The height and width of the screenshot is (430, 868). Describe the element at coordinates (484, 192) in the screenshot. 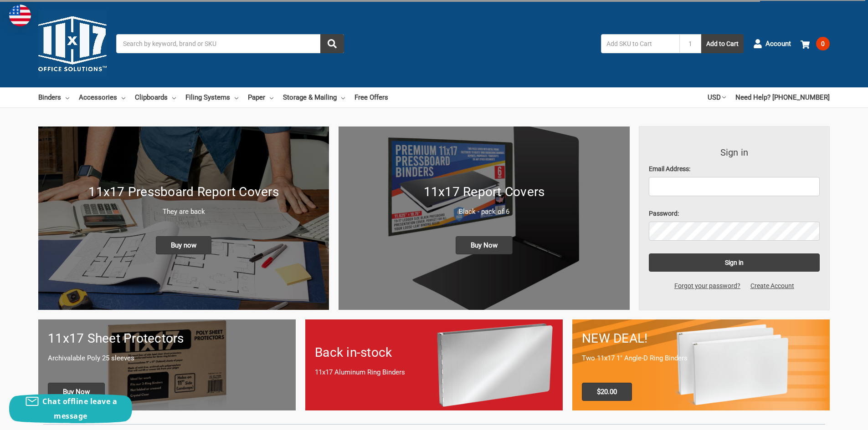

I see `h1: 11x17 Report Covers` at that location.